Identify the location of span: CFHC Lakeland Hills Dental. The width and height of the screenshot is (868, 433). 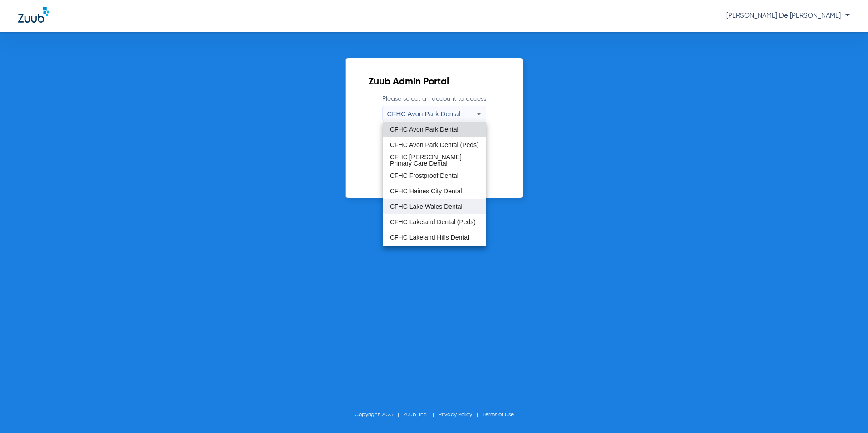
(429, 238).